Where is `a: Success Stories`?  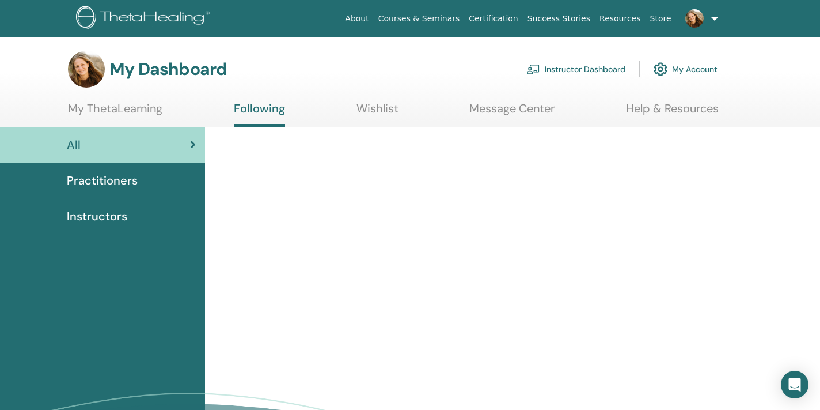
a: Success Stories is located at coordinates (559, 18).